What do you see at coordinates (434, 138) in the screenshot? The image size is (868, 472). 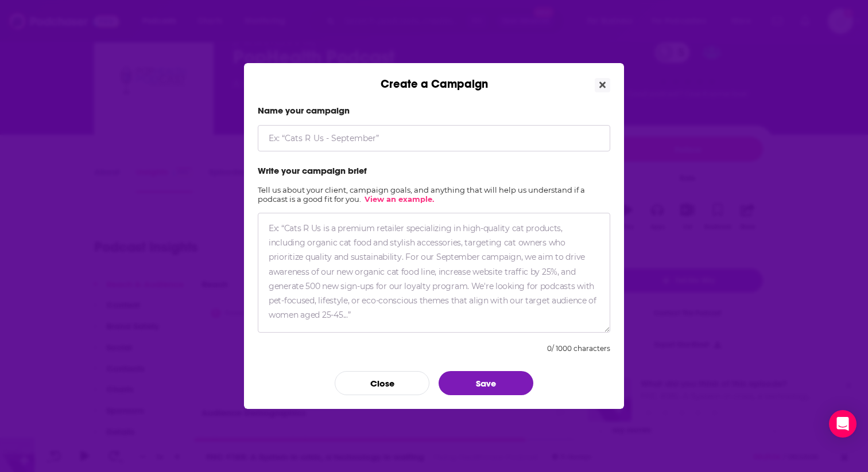 I see `input: Ex: “Cats R Us - September”` at bounding box center [434, 138].